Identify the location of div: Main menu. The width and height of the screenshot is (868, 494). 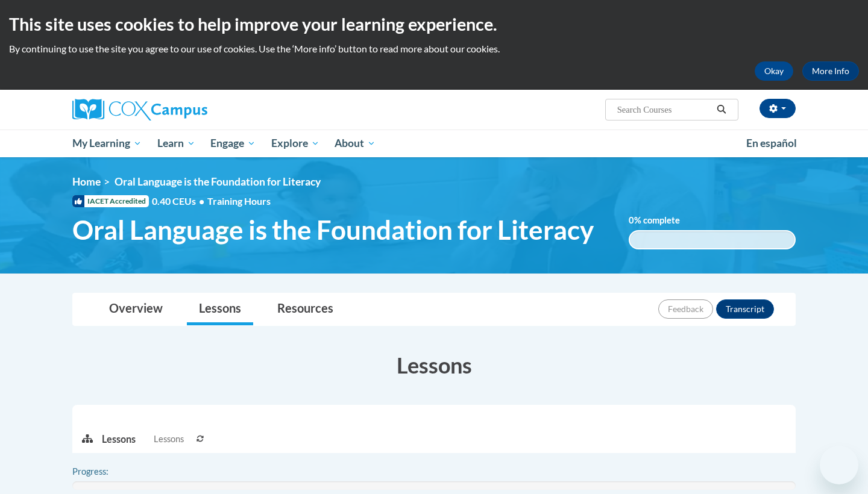
(434, 143).